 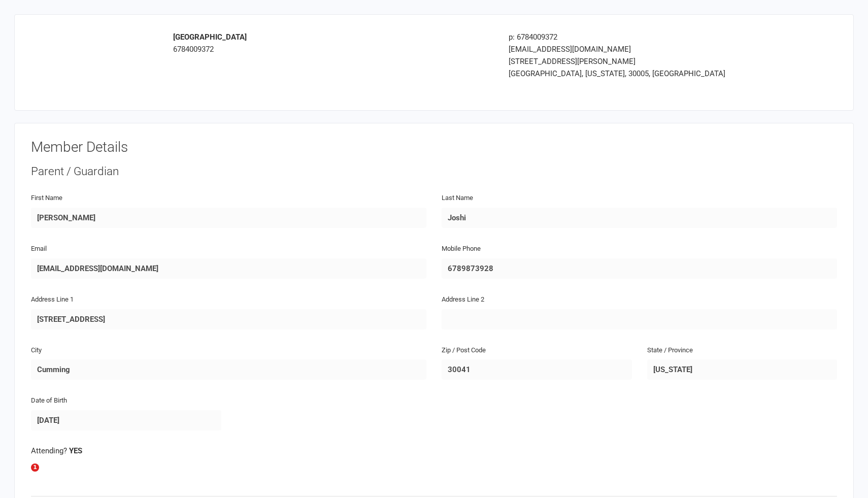 What do you see at coordinates (52, 299) in the screenshot?
I see `label: Address Line 1` at bounding box center [52, 299].